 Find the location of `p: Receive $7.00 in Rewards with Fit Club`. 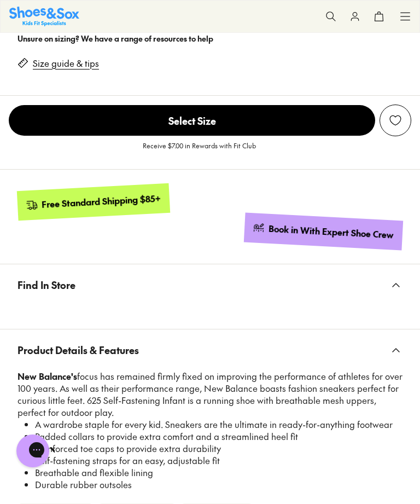

p: Receive $7.00 in Rewards with Fit Club is located at coordinates (199, 150).